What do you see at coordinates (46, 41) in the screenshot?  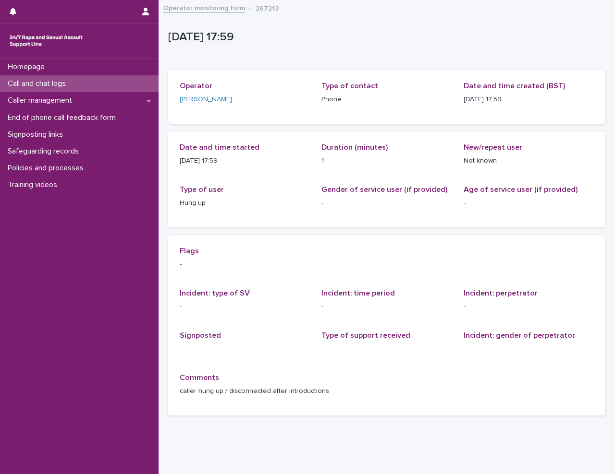 I see `img: rhQMoQhaT3yELyF149Cw` at bounding box center [46, 41].